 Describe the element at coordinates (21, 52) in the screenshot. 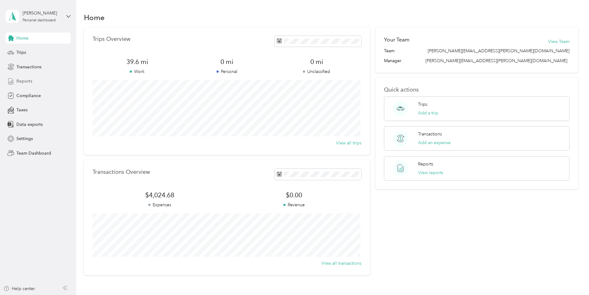

I see `span: Trips` at that location.